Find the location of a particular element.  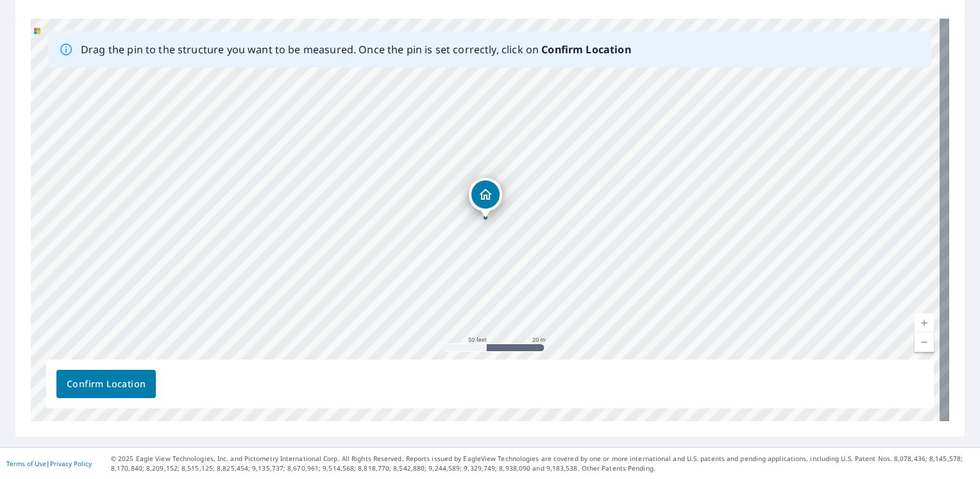

span: Confirm Location is located at coordinates (106, 384).